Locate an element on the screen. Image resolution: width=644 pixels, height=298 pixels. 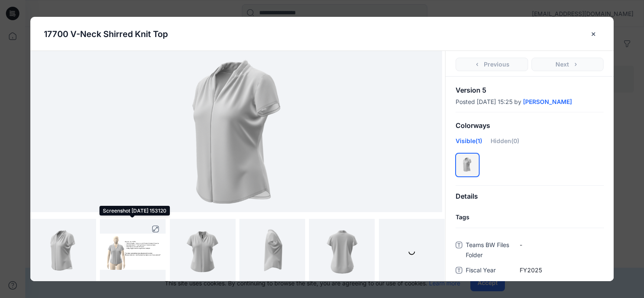
img: Right High Crop Ghost is located at coordinates (272, 252).